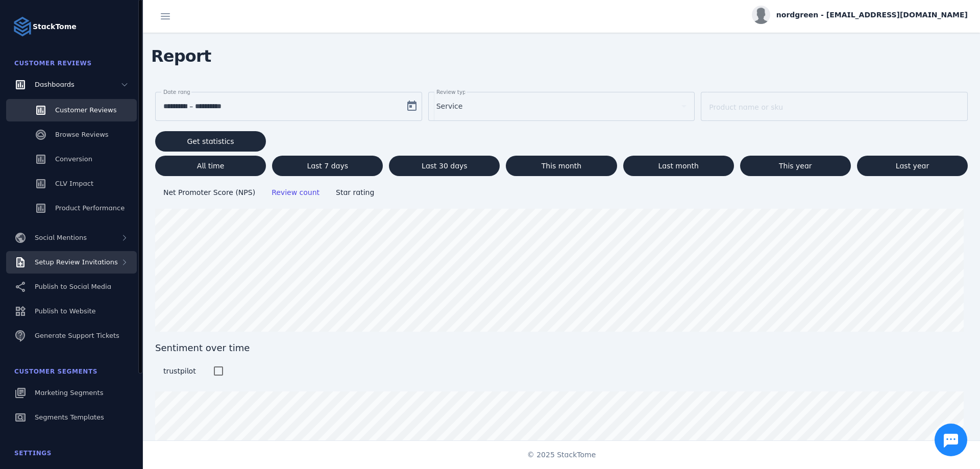 The width and height of the screenshot is (980, 469). I want to click on button: Last year, so click(912, 166).